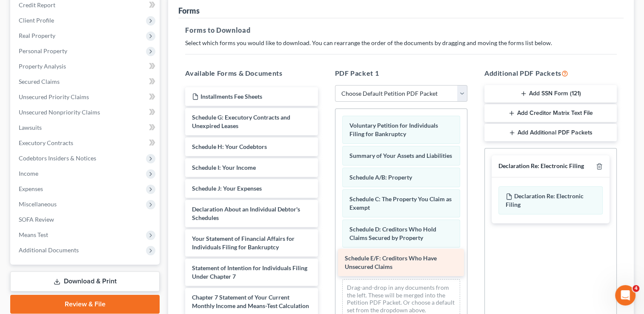 This screenshot has width=644, height=314. Describe the element at coordinates (550, 113) in the screenshot. I see `button: Add Creditor Matrix Text File` at that location.